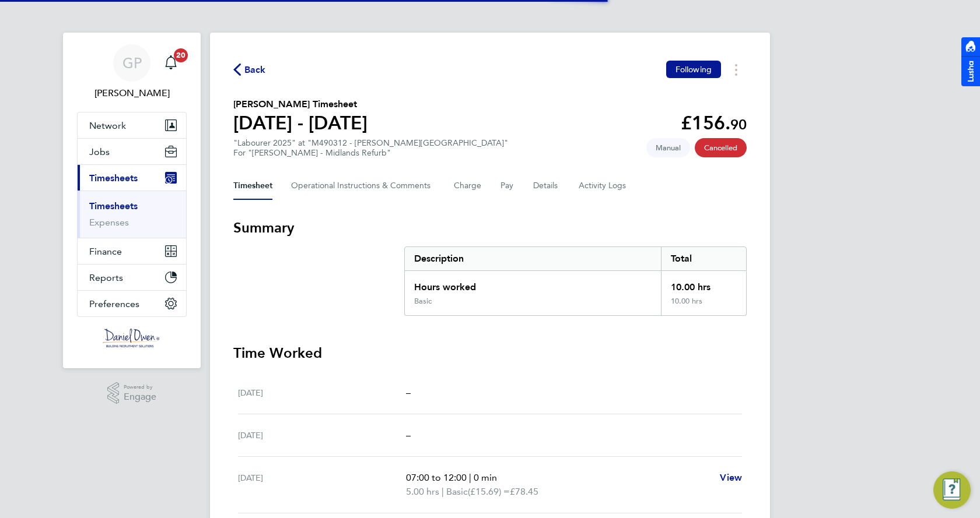  What do you see at coordinates (693, 70) in the screenshot?
I see `span: Following` at bounding box center [693, 70].